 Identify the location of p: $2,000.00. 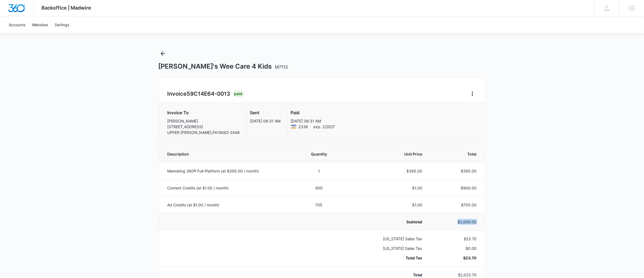
(456, 222).